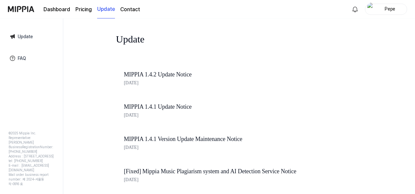  Describe the element at coordinates (390, 9) in the screenshot. I see `div: Pepe` at that location.